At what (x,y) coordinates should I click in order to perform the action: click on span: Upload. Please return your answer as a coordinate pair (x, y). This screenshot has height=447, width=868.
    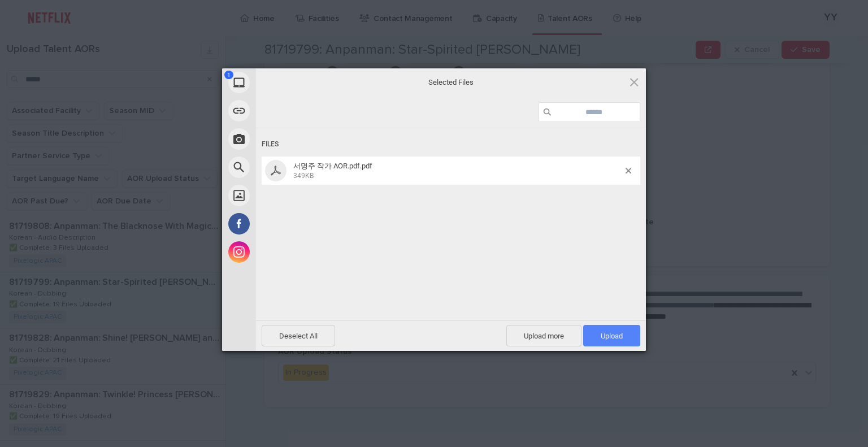
    Looking at the image, I should click on (611, 336).